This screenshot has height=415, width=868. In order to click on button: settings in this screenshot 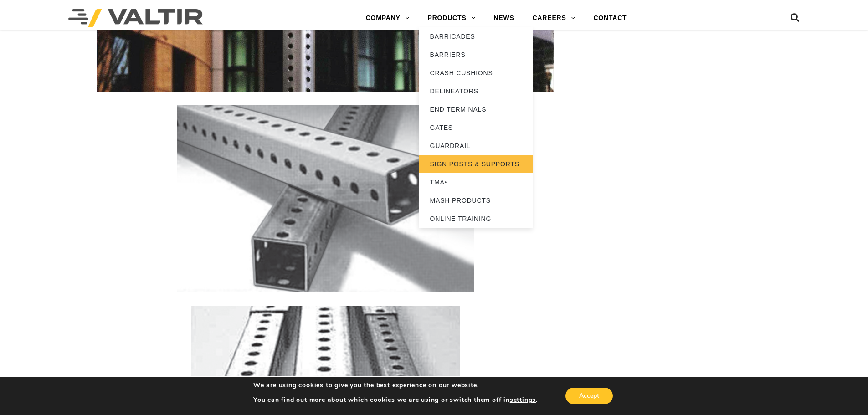, I will do `click(522, 400)`.